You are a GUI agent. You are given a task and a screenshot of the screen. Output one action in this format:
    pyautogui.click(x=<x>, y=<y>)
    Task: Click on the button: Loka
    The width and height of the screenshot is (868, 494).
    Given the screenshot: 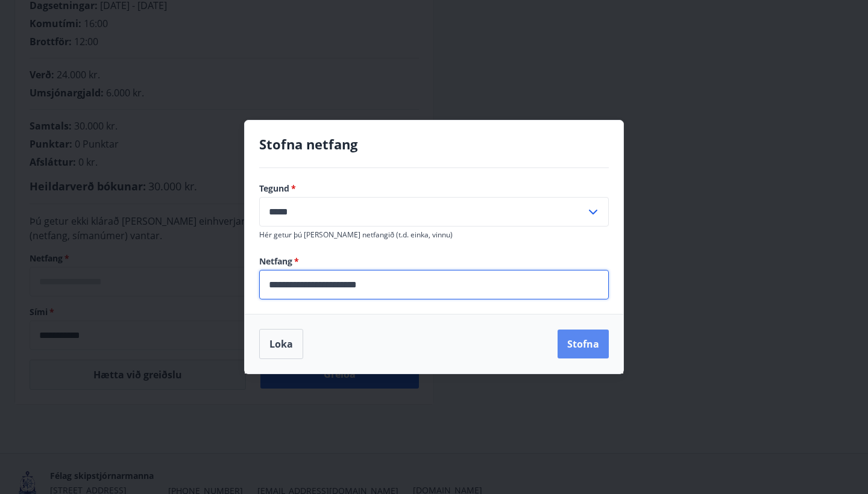 What is the action you would take?
    pyautogui.click(x=281, y=344)
    